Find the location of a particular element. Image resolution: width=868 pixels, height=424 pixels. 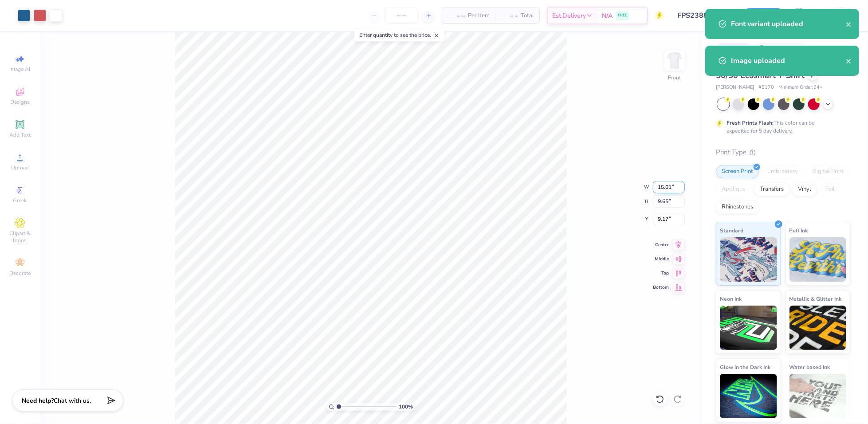

strong: Fresh Prints Flash: is located at coordinates (750, 123).